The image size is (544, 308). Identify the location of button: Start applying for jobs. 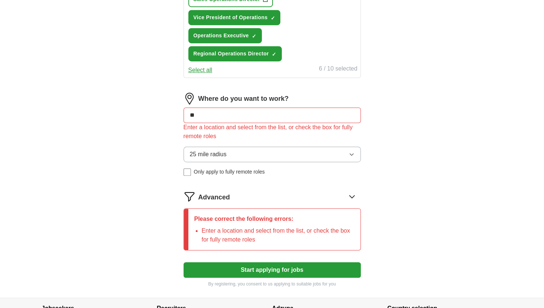
(272, 270).